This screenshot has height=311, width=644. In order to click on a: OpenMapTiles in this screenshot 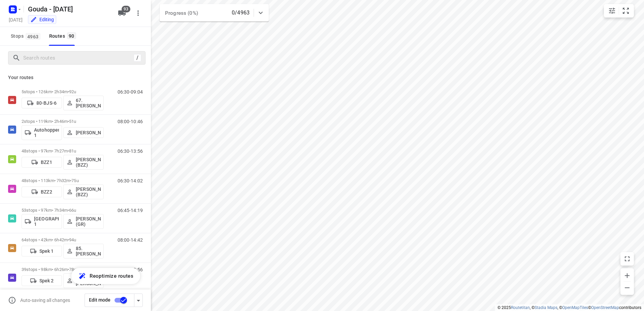, I will do `click(575, 307)`.